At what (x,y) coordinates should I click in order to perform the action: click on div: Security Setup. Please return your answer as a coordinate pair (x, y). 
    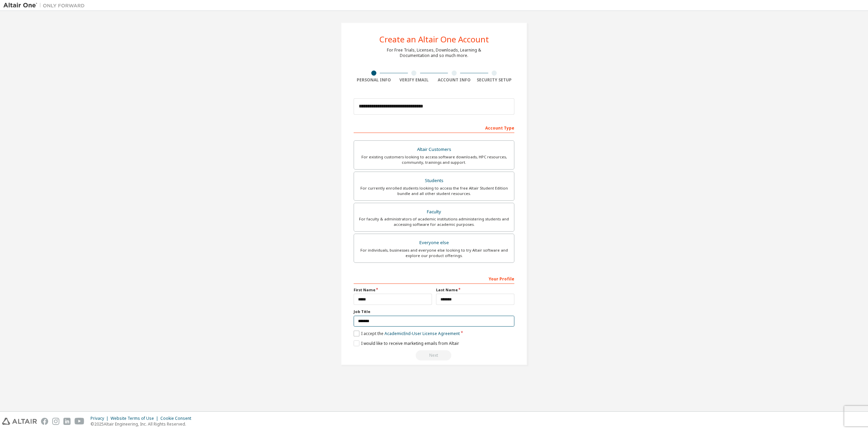
    Looking at the image, I should click on (495, 80).